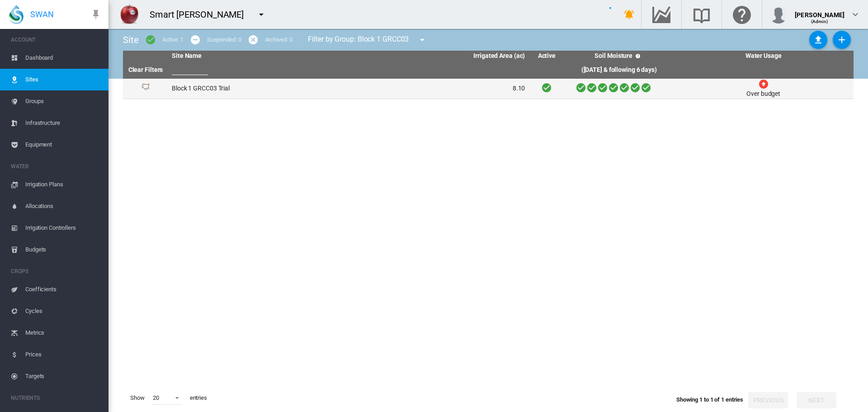 The image size is (868, 412). Describe the element at coordinates (16, 14) in the screenshot. I see `img: SWAN-Landscape-Logo-Colour-drop.png` at that location.